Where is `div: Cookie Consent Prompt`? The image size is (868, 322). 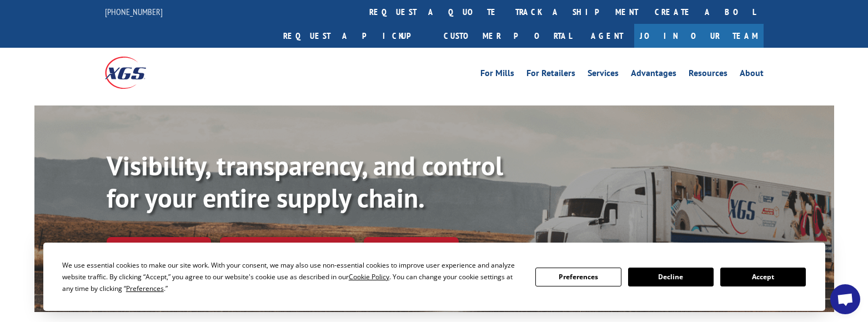
div: Cookie Consent Prompt is located at coordinates (434, 277).